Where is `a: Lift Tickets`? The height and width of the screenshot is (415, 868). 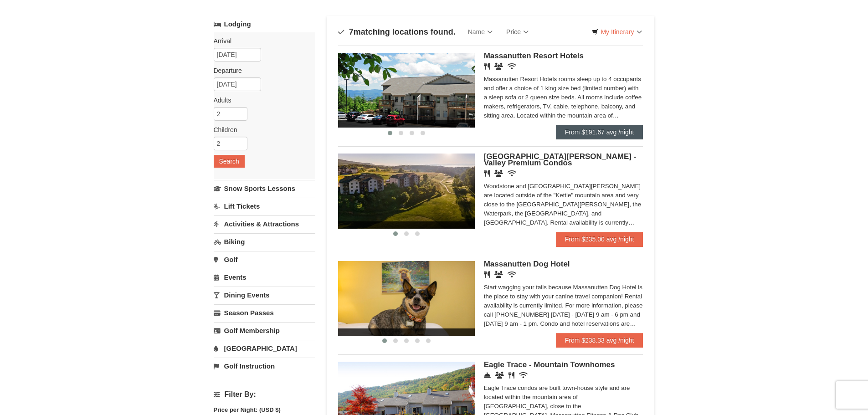 a: Lift Tickets is located at coordinates (264, 206).